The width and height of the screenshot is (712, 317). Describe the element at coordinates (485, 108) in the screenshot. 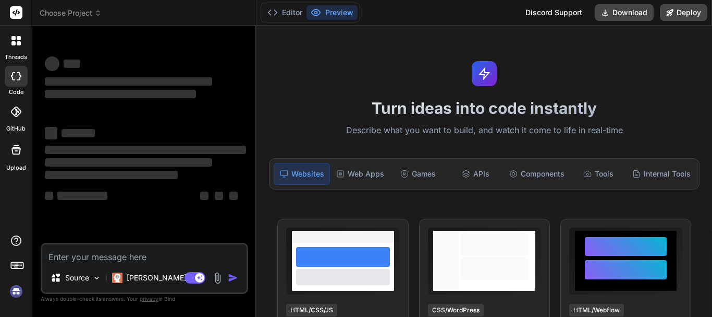

I see `h1: Turn ideas into code instantly` at that location.